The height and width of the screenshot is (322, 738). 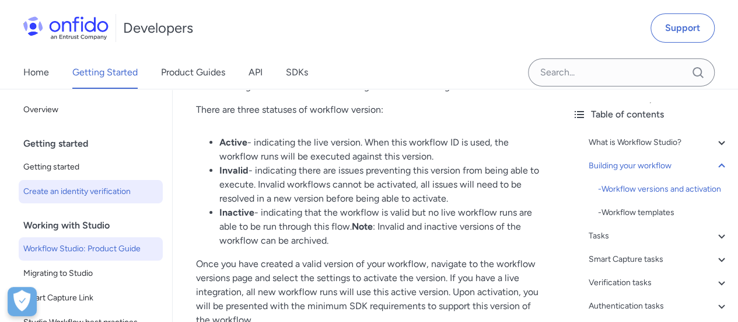 What do you see at coordinates (362, 226) in the screenshot?
I see `strong: Note` at bounding box center [362, 226].